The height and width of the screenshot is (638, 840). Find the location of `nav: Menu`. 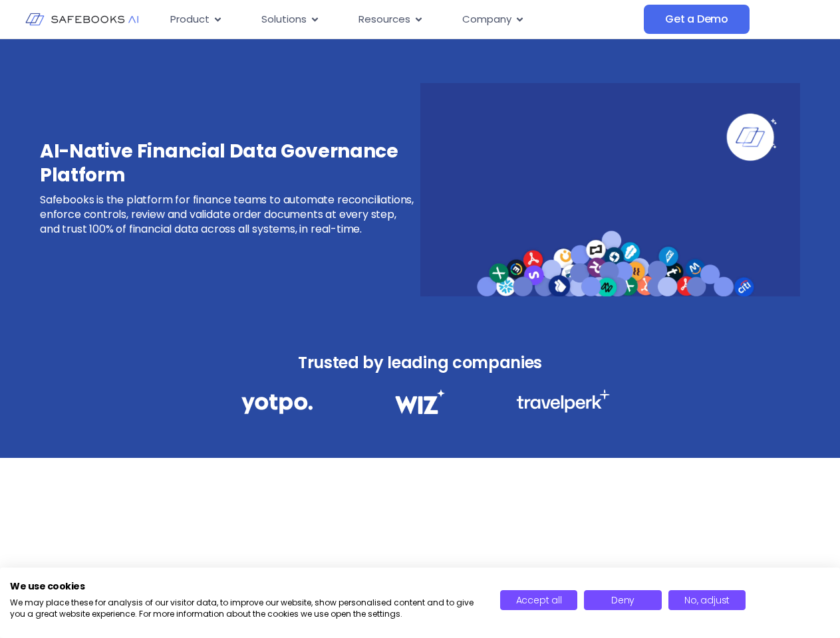

nav: Menu is located at coordinates (401, 20).